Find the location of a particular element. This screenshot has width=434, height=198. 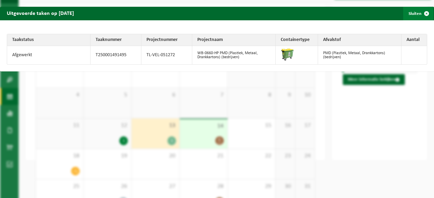

th: Projectnummer is located at coordinates (167, 40).